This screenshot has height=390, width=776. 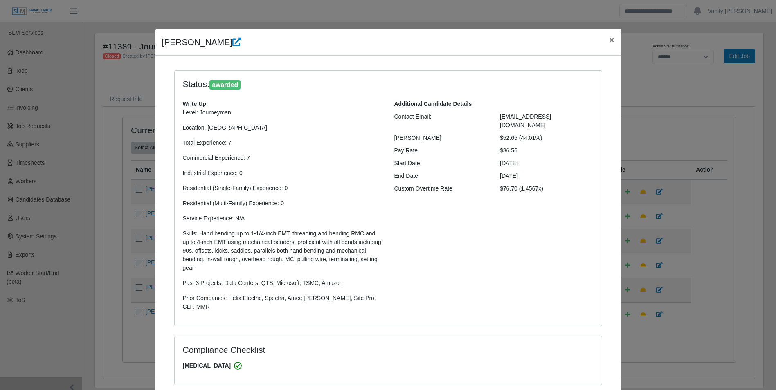 I want to click on p: Commercial Experience: 7, so click(x=282, y=158).